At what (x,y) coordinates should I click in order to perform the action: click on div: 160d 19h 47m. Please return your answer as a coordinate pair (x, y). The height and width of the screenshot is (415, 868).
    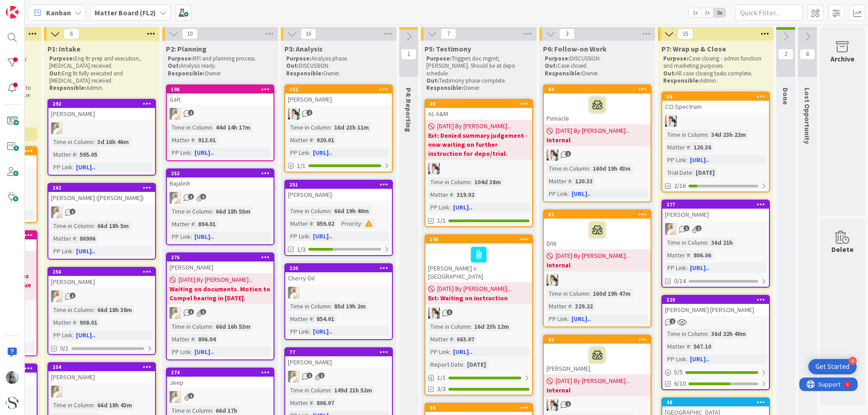
    Looking at the image, I should click on (612, 294).